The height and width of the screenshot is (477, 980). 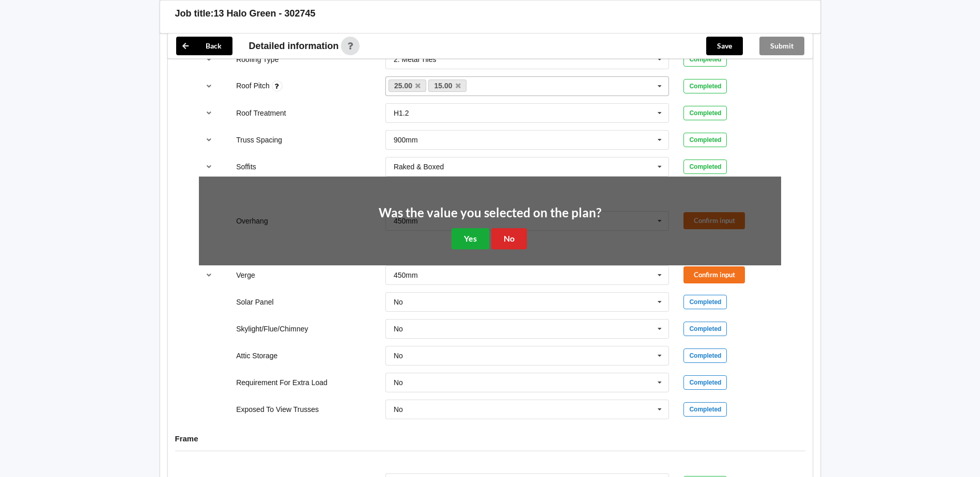 I want to click on button: Back, so click(x=205, y=46).